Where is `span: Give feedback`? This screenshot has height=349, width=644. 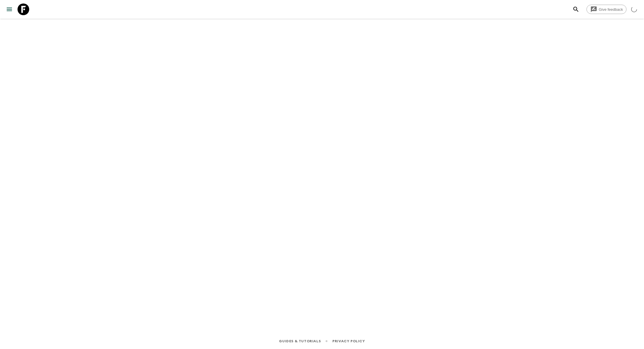
span: Give feedback is located at coordinates (611, 9).